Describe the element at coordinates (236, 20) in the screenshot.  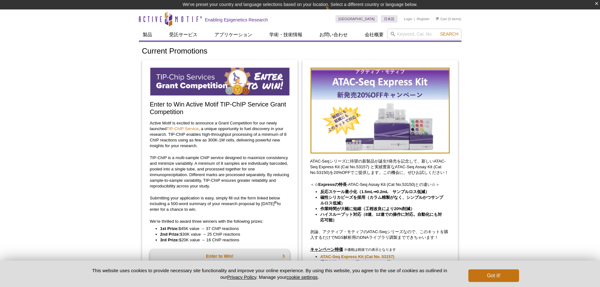
I see `h2: Enabling Epigenetics Research` at that location.